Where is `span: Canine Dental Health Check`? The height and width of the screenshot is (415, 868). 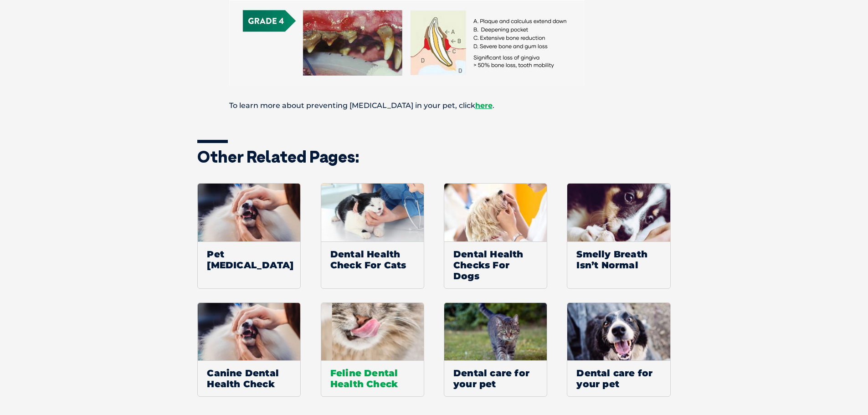 span: Canine Dental Health Check is located at coordinates (248, 378).